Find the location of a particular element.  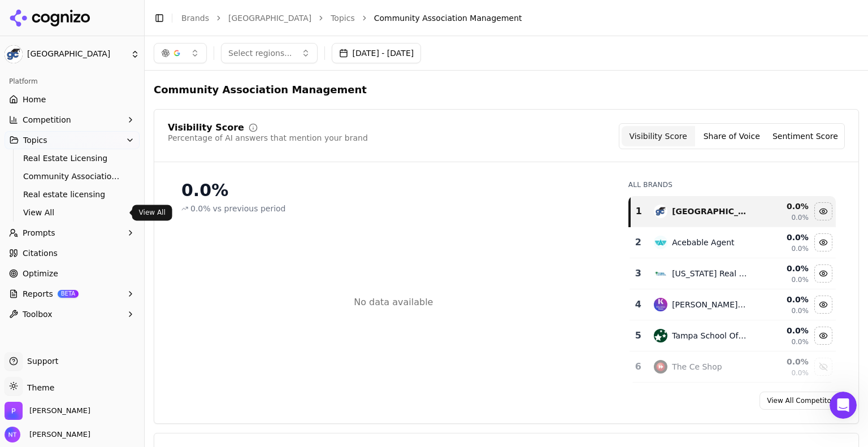

textarea: Message… is located at coordinates (113, 330).